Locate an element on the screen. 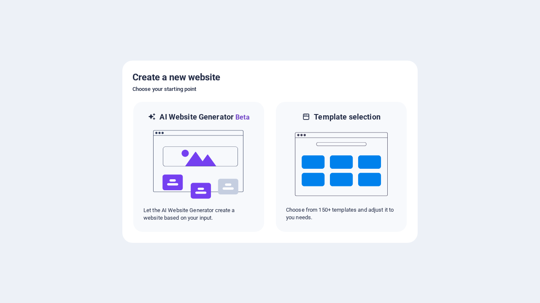  p: Let the AI Website Generator create a website based on your input. is located at coordinates (199, 215).